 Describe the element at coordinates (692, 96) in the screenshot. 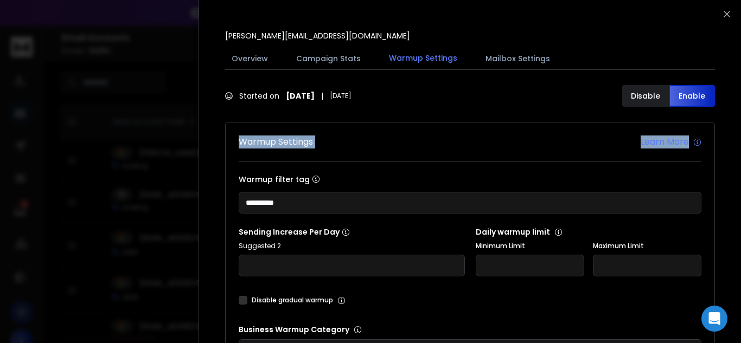

I see `button: Enable` at that location.